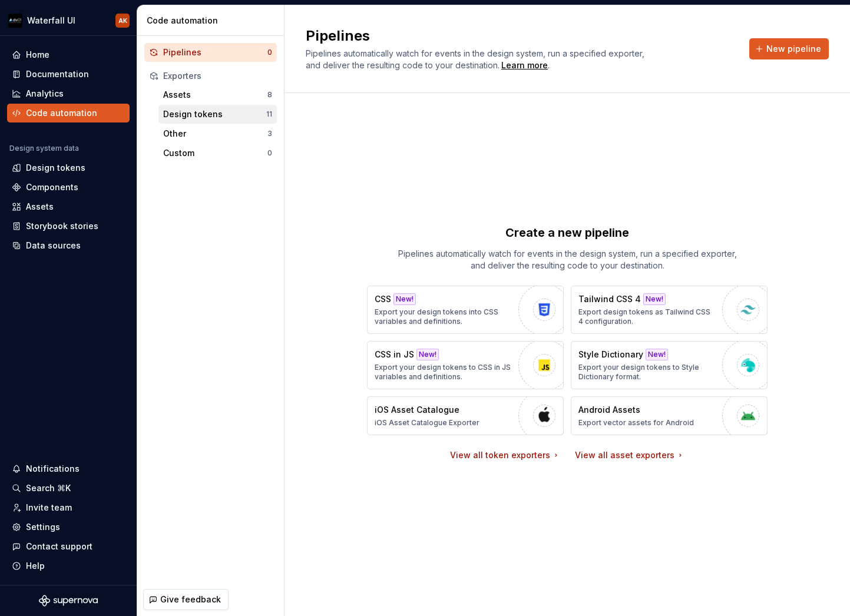 The height and width of the screenshot is (616, 850). I want to click on a: Learn more, so click(524, 65).